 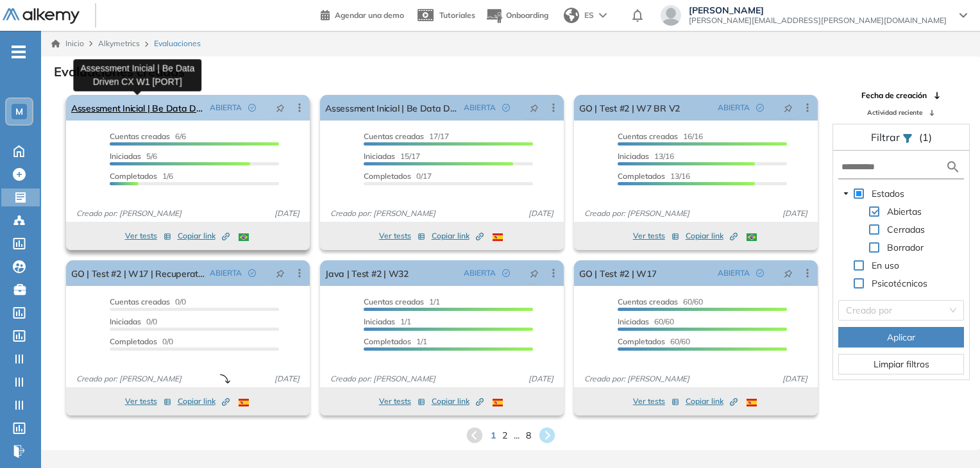 What do you see at coordinates (528, 435) in the screenshot?
I see `span: 8` at bounding box center [528, 435].